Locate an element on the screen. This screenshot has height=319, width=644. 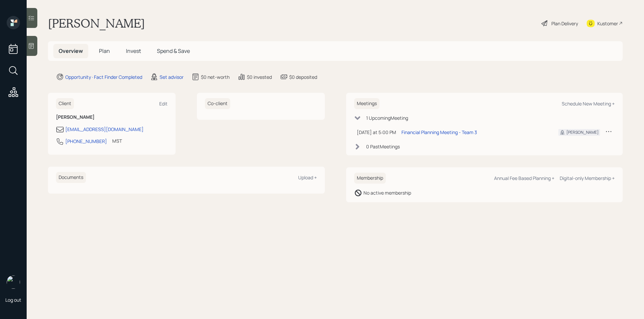
div: Digital-only Membership + is located at coordinates (588, 178).